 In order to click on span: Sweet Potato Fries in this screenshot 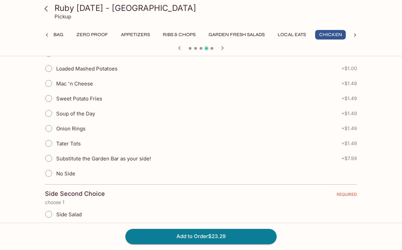, I will do `click(79, 98)`.